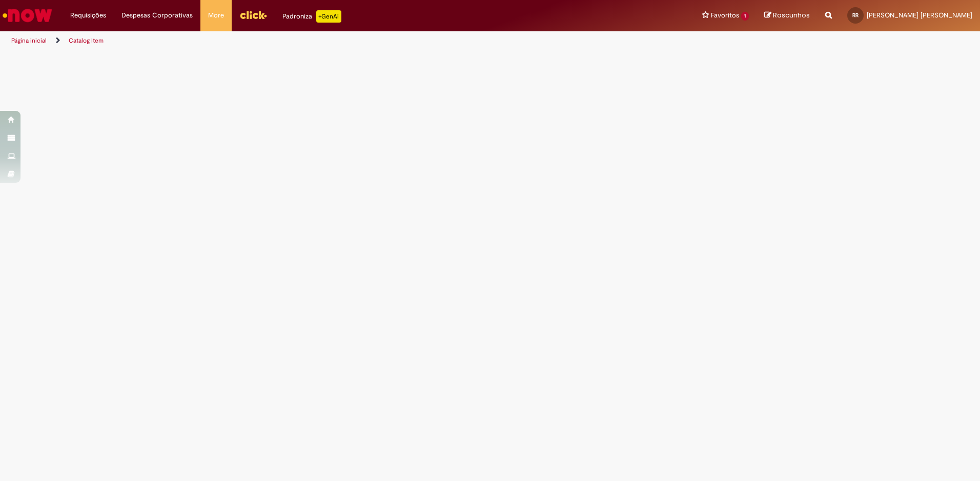 This screenshot has height=481, width=980. I want to click on span: Despesas Corporativas, so click(157, 15).